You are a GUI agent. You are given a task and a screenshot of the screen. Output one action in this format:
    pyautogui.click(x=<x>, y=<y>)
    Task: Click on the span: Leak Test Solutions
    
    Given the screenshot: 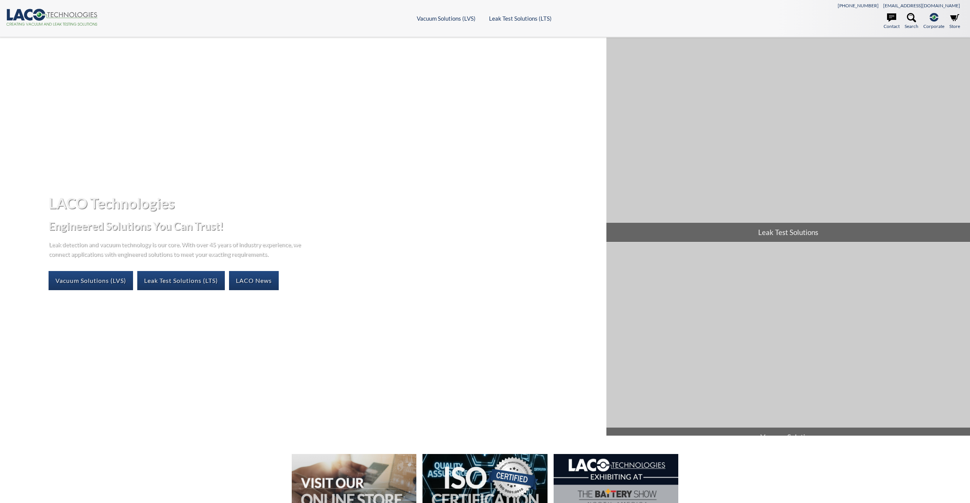 What is the action you would take?
    pyautogui.click(x=788, y=232)
    